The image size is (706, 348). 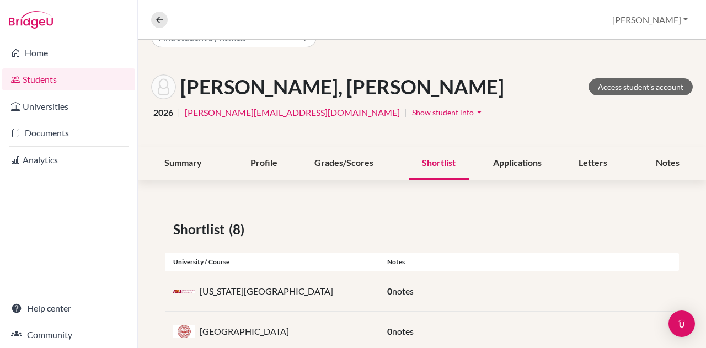 I want to click on div: Shortlist, so click(x=439, y=163).